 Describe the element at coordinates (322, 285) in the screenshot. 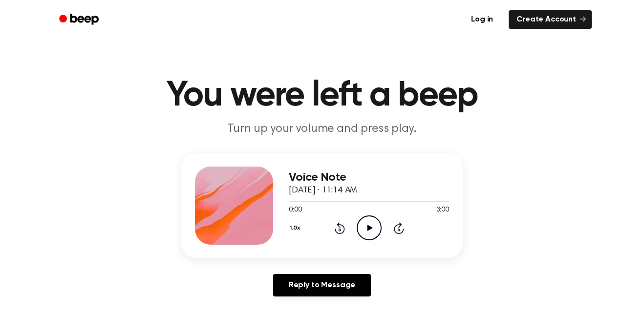

I see `a: Reply to Message` at that location.